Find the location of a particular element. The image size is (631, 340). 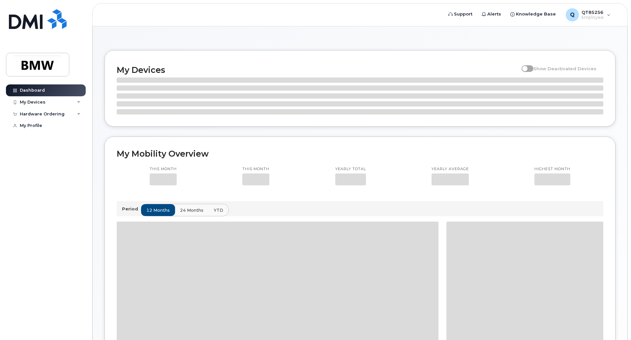

p: Yearly total is located at coordinates (350, 169).